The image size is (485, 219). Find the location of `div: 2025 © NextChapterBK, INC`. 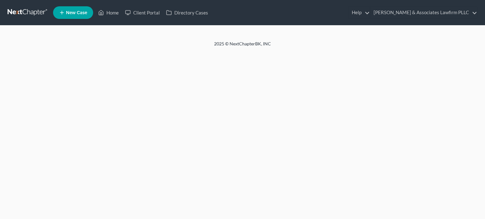

div: 2025 © NextChapterBK, INC is located at coordinates (242, 46).